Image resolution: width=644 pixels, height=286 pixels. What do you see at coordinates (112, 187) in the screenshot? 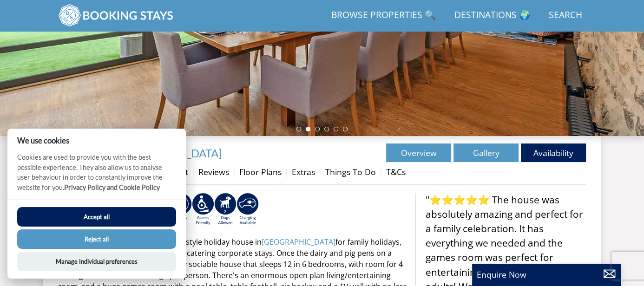
I see `a: Privacy Policy and Cookie Policy` at bounding box center [112, 187].